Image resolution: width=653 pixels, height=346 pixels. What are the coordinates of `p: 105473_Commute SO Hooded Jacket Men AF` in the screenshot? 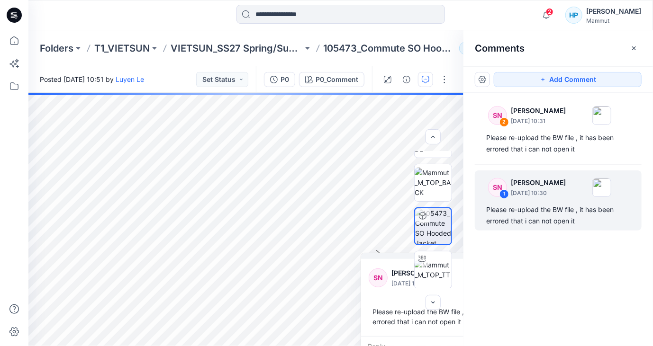 It's located at (389, 48).